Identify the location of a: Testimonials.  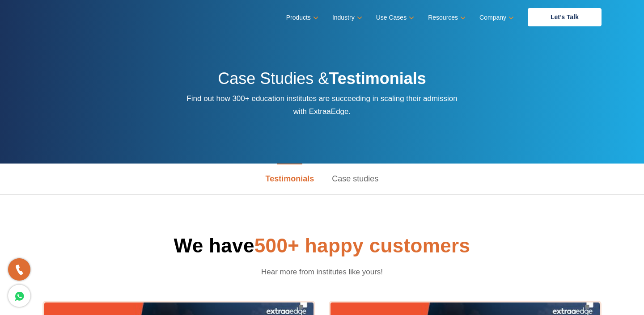
(290, 179).